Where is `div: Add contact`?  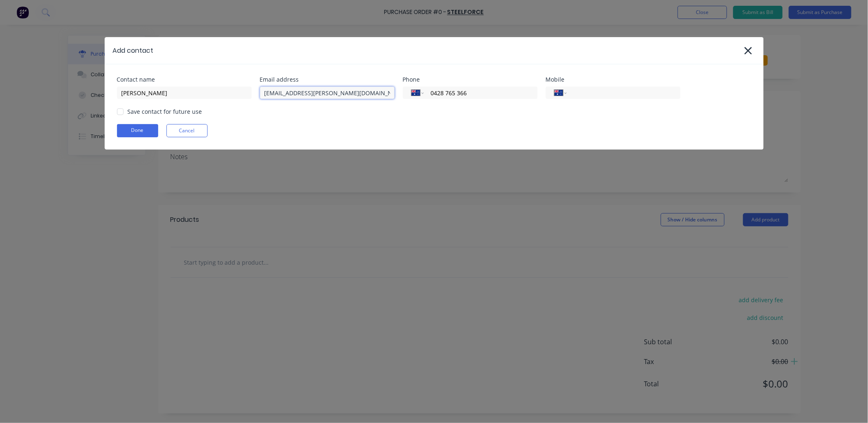 div: Add contact is located at coordinates (133, 51).